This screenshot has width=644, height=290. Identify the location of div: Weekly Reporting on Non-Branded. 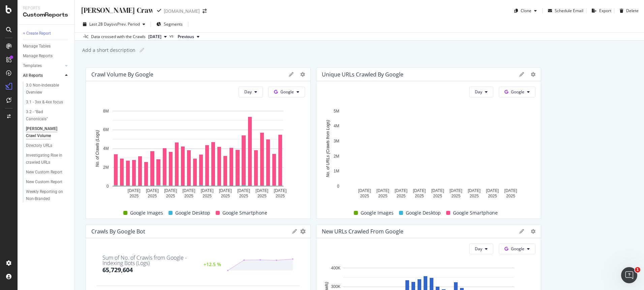
(45, 196).